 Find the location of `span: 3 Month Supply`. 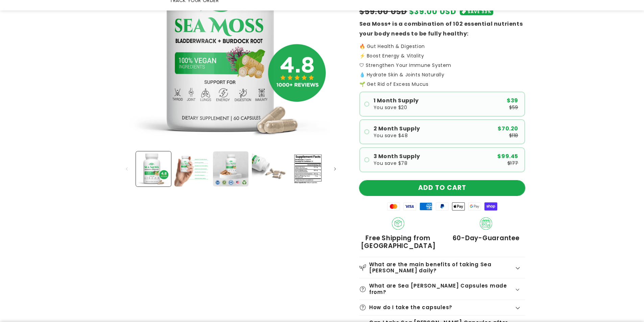

span: 3 Month Supply is located at coordinates (396, 157).